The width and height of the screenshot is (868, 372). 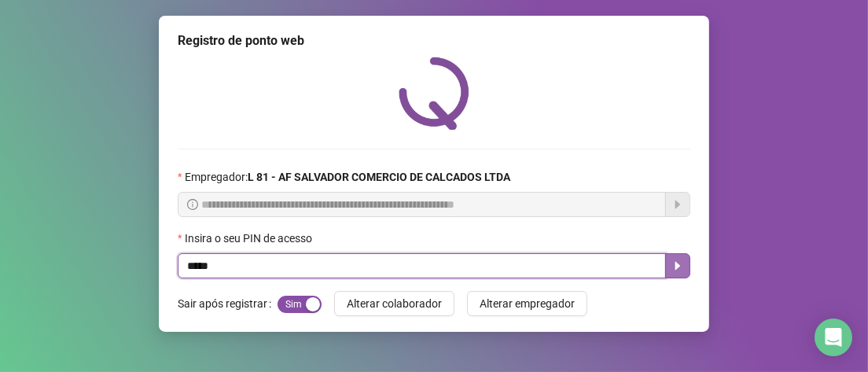 What do you see at coordinates (678, 266) in the screenshot?
I see `span: caret-right` at bounding box center [678, 266].